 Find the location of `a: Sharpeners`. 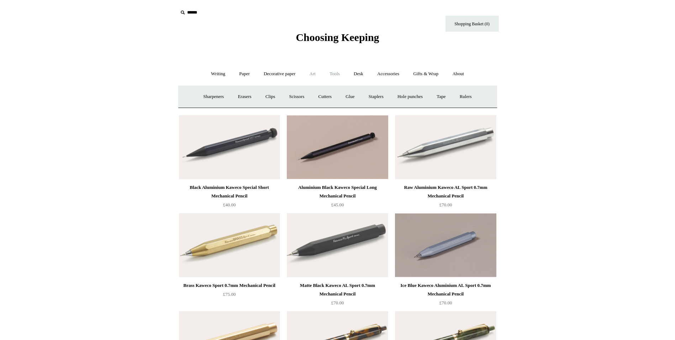

a: Sharpeners is located at coordinates (214, 96).